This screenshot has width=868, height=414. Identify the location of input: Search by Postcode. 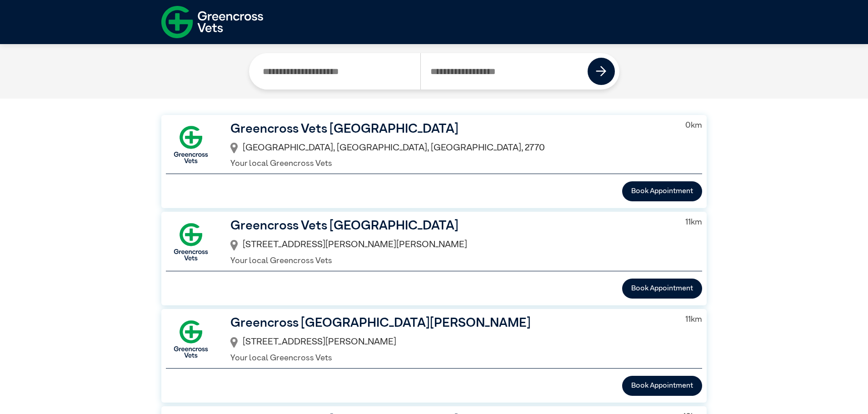
(504, 71).